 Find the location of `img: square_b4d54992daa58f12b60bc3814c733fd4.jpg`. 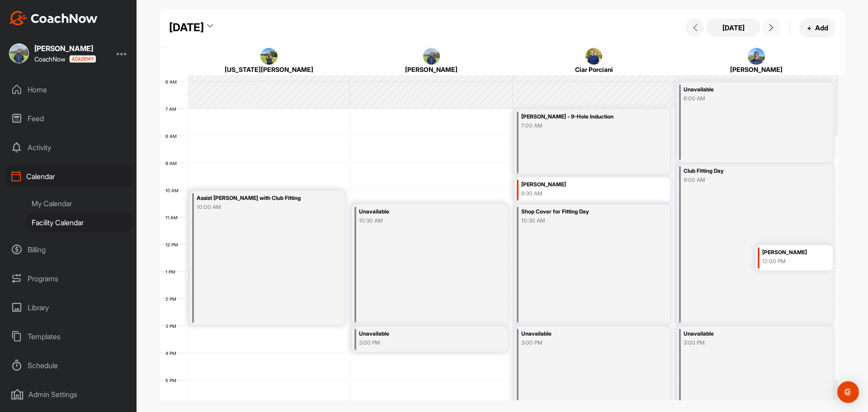

img: square_b4d54992daa58f12b60bc3814c733fd4.jpg is located at coordinates (594, 56).